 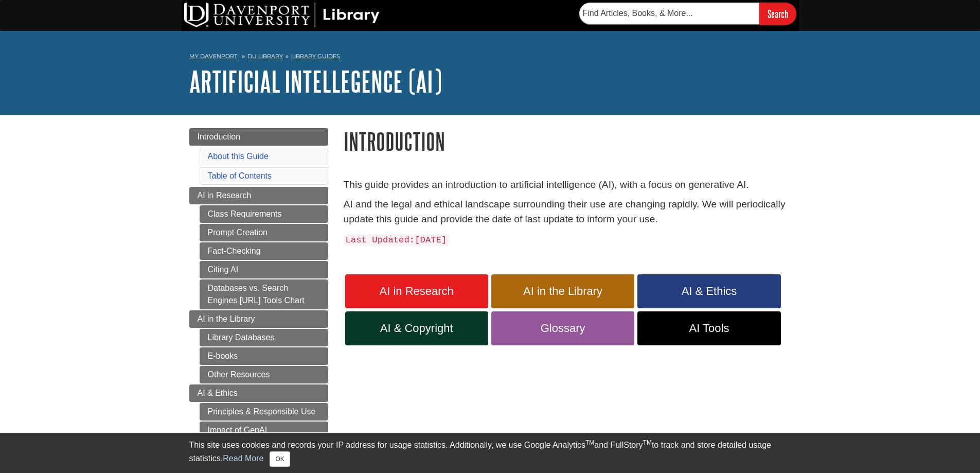 What do you see at coordinates (567, 212) in the screenshot?
I see `p: AI and the legal and ethical landscape surrounding their use are changing rapidly. We will period...` at bounding box center [567, 212].